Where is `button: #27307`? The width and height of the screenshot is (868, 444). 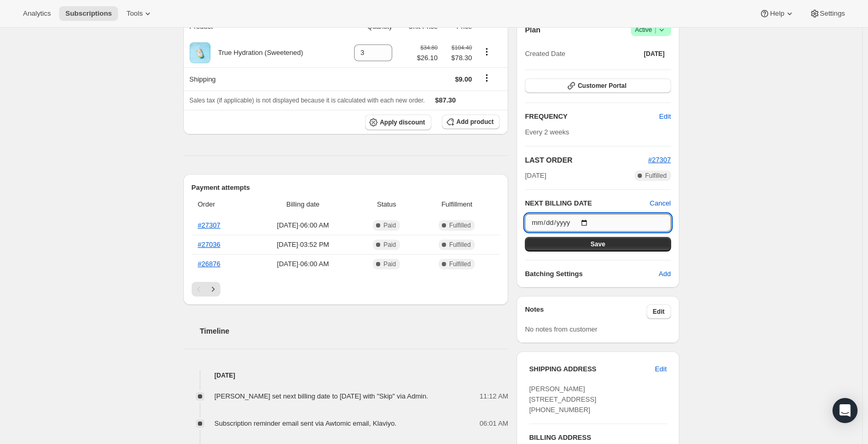
button: #27307 is located at coordinates (659, 160).